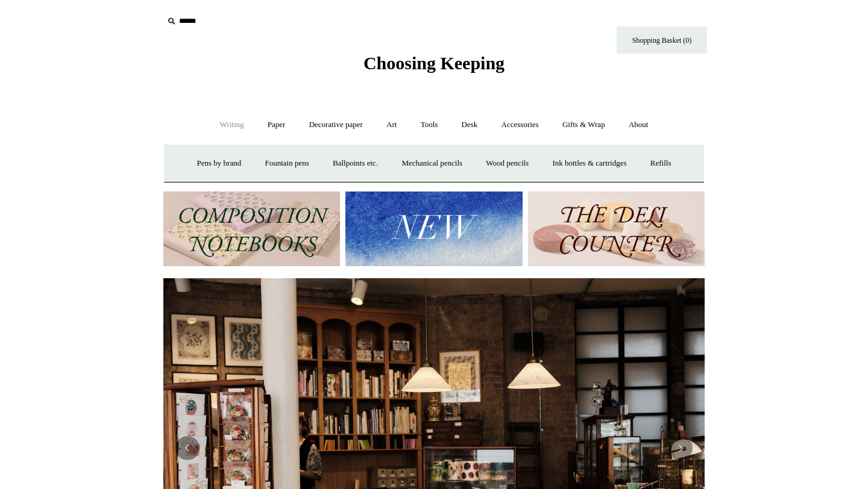 The image size is (868, 489). I want to click on a: Writing, so click(232, 124).